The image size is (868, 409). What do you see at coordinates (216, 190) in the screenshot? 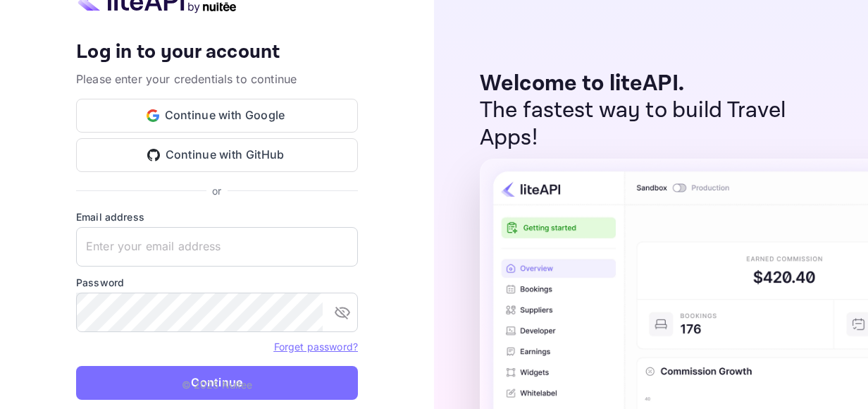
I see `p: or` at bounding box center [216, 190].